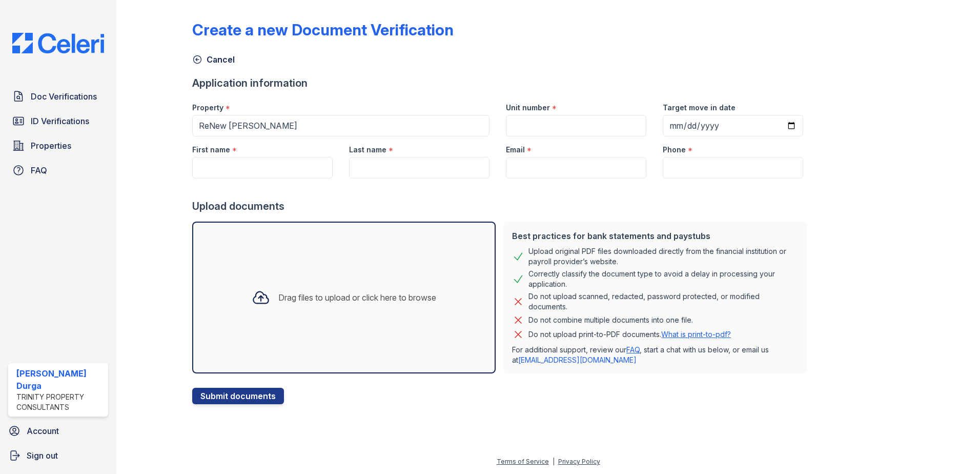 Image resolution: width=980 pixels, height=474 pixels. I want to click on label: Email, so click(515, 150).